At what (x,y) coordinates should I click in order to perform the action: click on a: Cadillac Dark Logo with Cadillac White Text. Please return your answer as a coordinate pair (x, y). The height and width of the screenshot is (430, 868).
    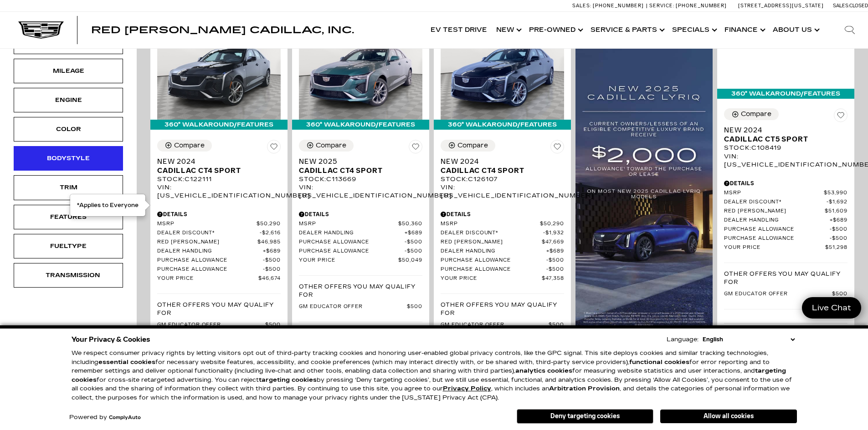
    Looking at the image, I should click on (41, 30).